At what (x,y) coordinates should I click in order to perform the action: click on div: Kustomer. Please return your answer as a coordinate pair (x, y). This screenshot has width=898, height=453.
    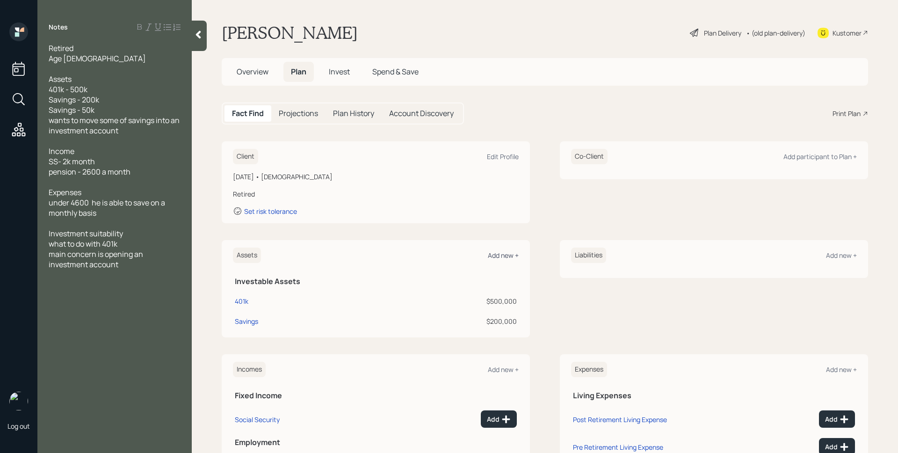
    Looking at the image, I should click on (847, 33).